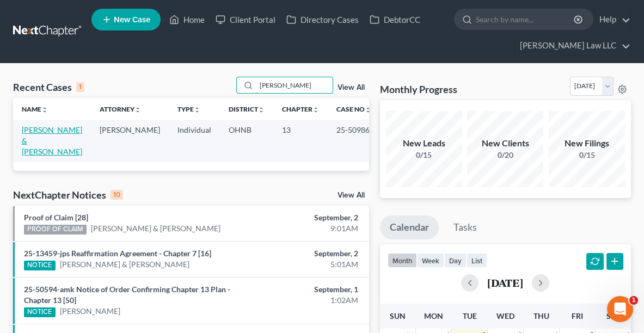  Describe the element at coordinates (577, 315) in the screenshot. I see `span: Fri` at that location.